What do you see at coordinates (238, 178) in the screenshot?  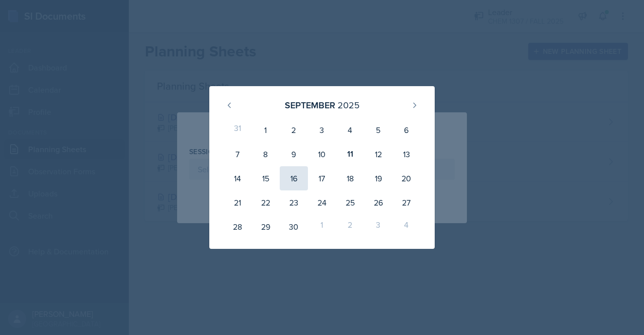 I see `div: 14` at bounding box center [238, 178].